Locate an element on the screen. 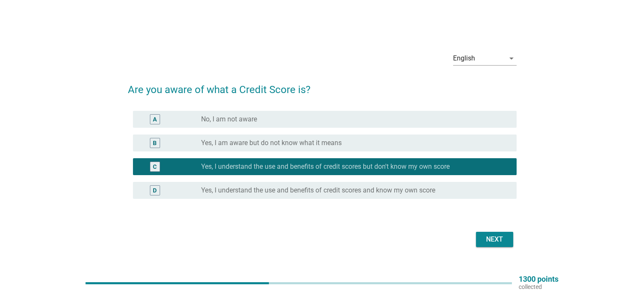  p: 1300 points is located at coordinates (538, 279).